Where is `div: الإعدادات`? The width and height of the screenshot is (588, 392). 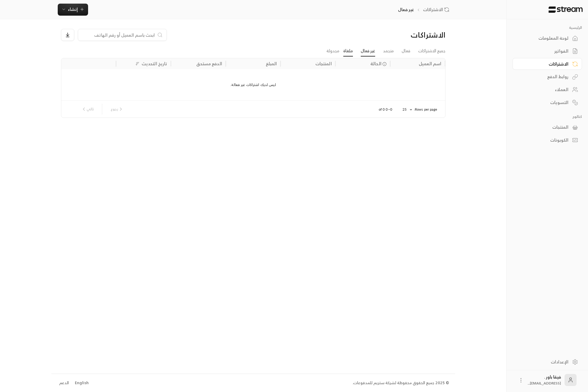
div: الإعدادات is located at coordinates (544, 362).